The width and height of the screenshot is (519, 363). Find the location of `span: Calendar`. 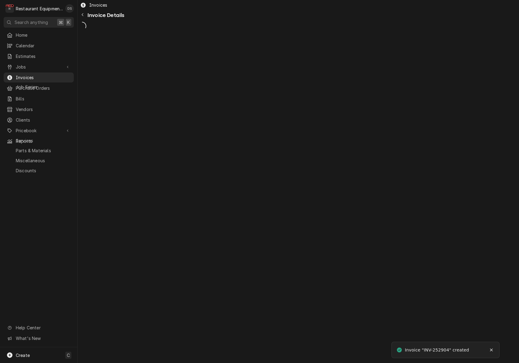

span: Calendar is located at coordinates (43, 46).